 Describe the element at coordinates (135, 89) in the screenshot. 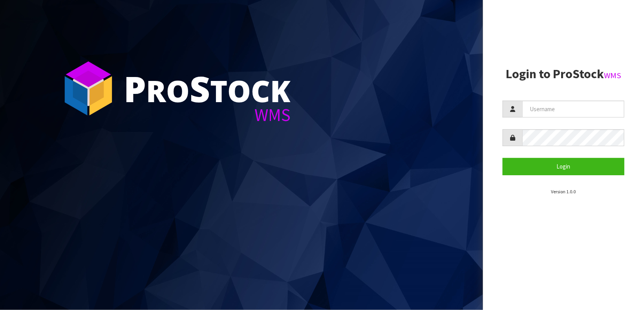

I see `span: P` at that location.